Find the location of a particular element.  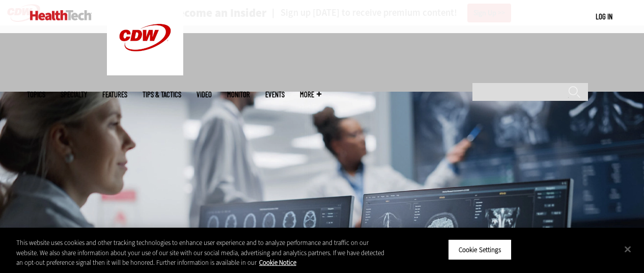

a: Events is located at coordinates (275, 94).